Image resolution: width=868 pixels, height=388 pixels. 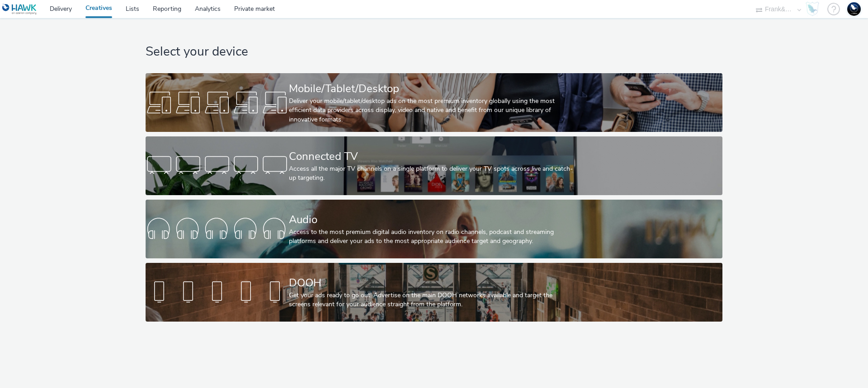 I want to click on div: Access to the most premium digital audio inventory on radio channels, podcast and streaming platf..., so click(x=432, y=237).